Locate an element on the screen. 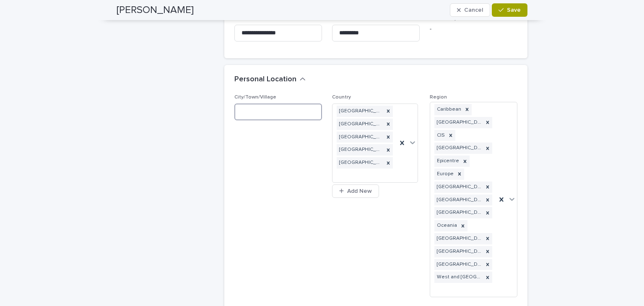  span: Add New is located at coordinates (359, 191).